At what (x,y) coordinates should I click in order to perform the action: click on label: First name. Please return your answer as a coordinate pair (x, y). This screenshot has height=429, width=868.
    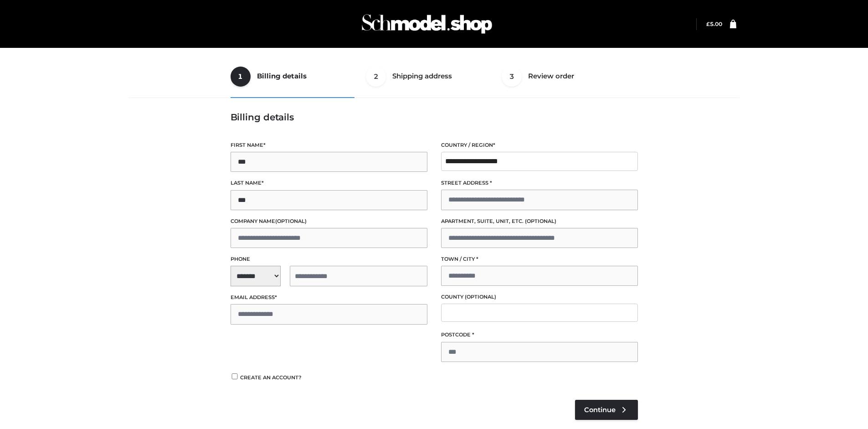
    Looking at the image, I should click on (329, 145).